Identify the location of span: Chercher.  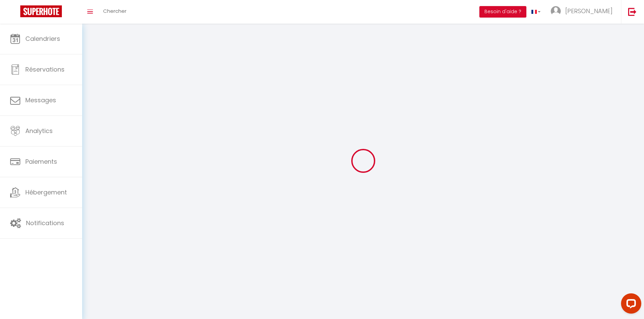
(115, 11).